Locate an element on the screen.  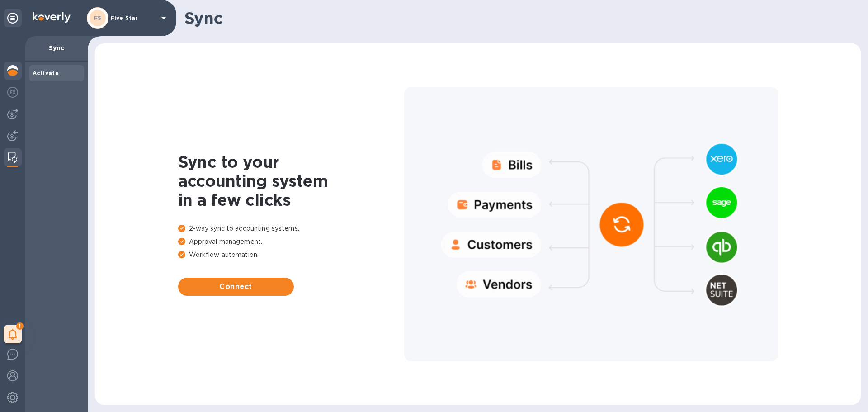
div: Unpin categories is located at coordinates (13, 18).